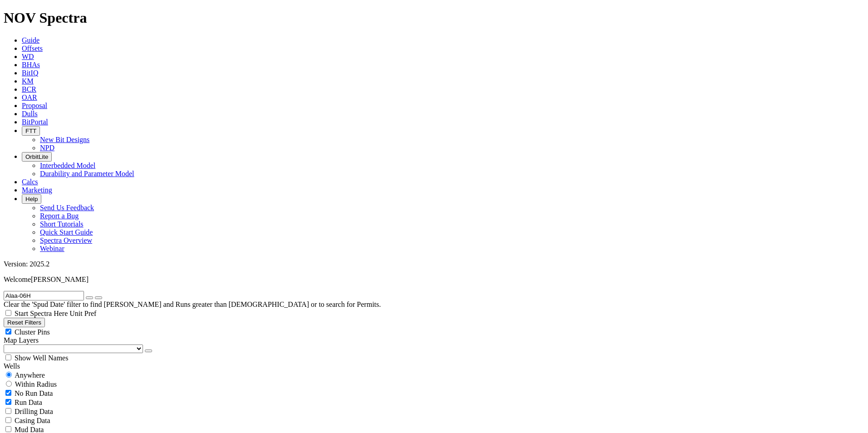 The image size is (868, 433). I want to click on a: Dulls, so click(29, 114).